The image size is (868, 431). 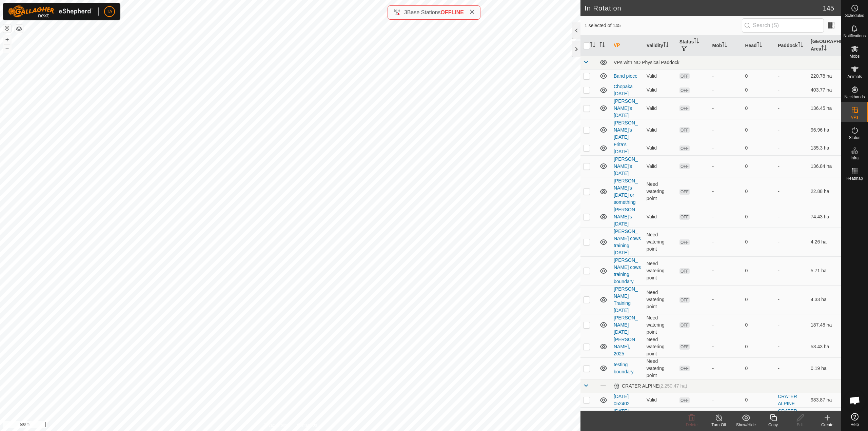 What do you see at coordinates (276, 426) in the screenshot?
I see `a: Privacy Policy` at bounding box center [276, 426].